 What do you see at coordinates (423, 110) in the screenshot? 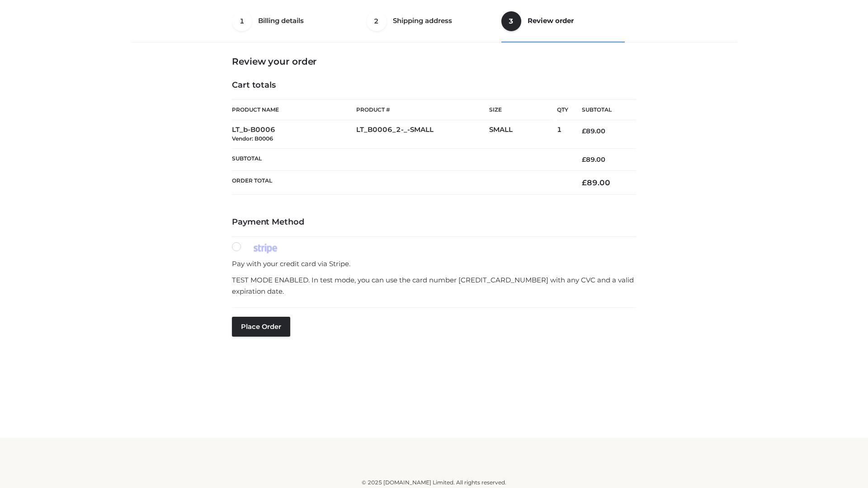
I see `th: Product #` at bounding box center [423, 110].